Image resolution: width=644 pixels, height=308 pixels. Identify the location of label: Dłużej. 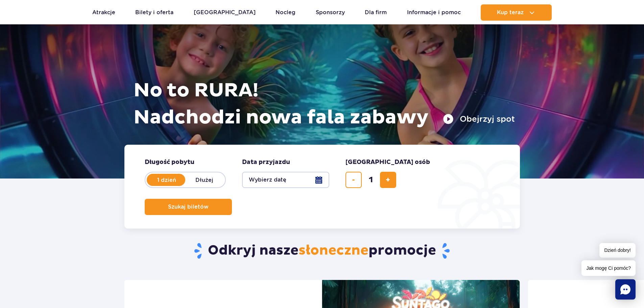
(205, 180).